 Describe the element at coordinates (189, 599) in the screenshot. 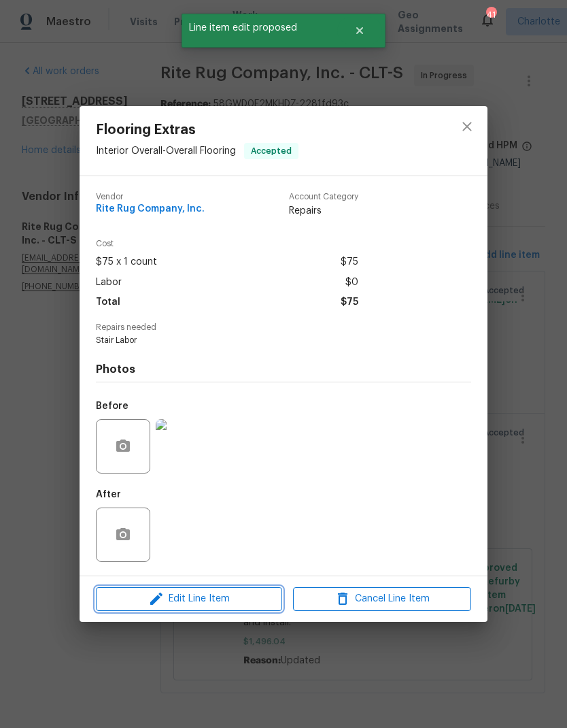

I see `span: Edit Line Item` at that location.